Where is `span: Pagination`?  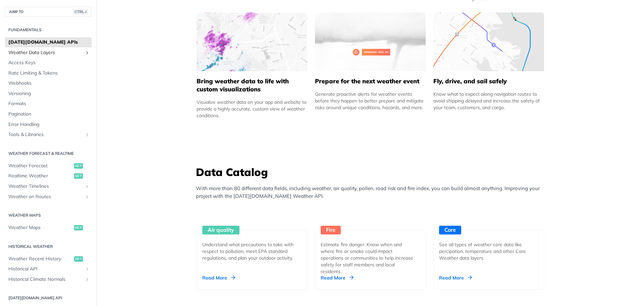 span: Pagination is located at coordinates (49, 114).